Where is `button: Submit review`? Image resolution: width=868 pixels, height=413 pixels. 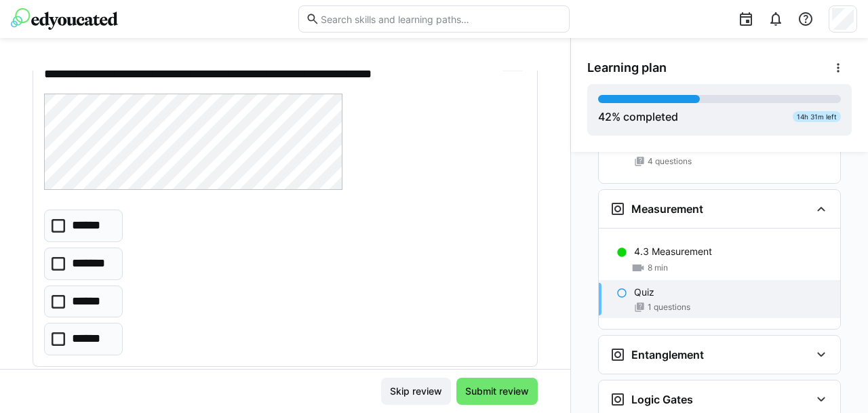 button: Submit review is located at coordinates (497, 392).